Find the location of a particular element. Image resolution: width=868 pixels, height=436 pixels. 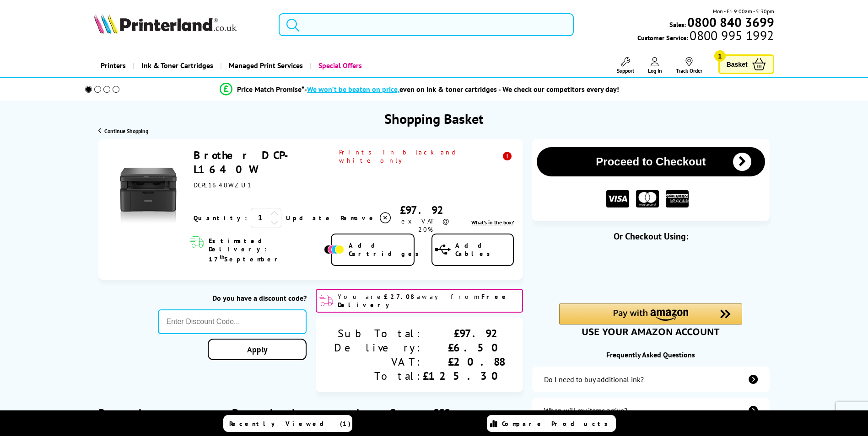

span: DCPL1640WZU1 is located at coordinates (223, 185).